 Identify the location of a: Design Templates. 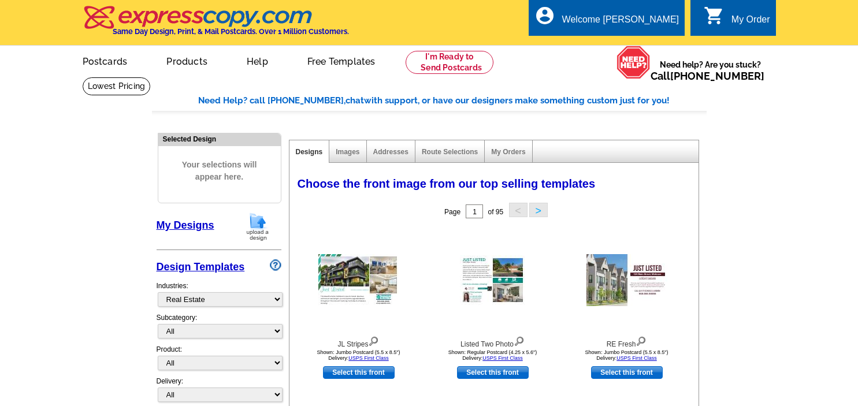
(201, 267).